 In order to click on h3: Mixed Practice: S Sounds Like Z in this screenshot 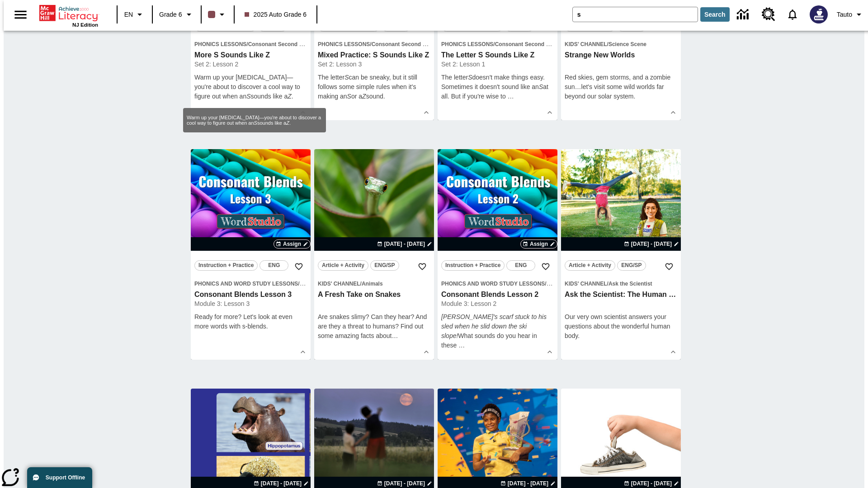, I will do `click(374, 55)`.